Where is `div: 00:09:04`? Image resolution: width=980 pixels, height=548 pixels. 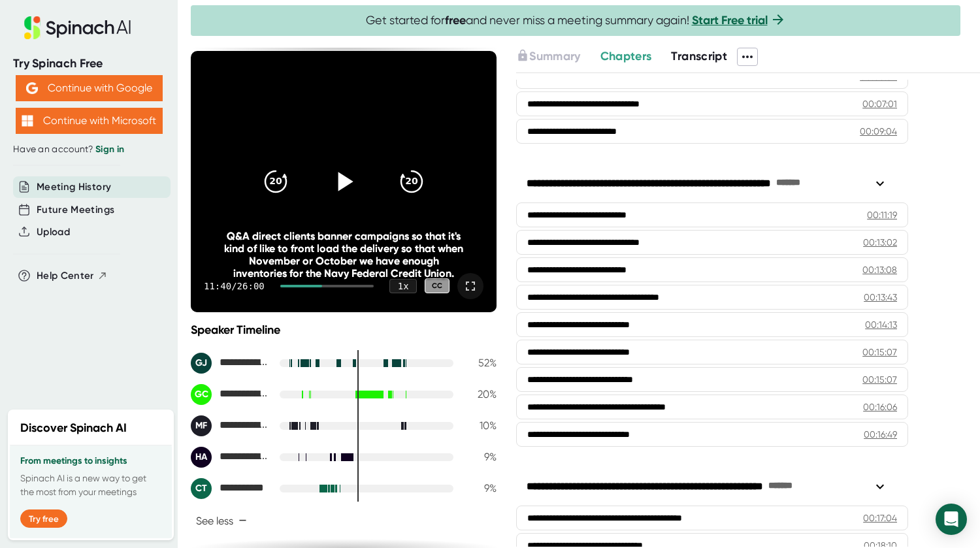 div: 00:09:04 is located at coordinates (878, 132).